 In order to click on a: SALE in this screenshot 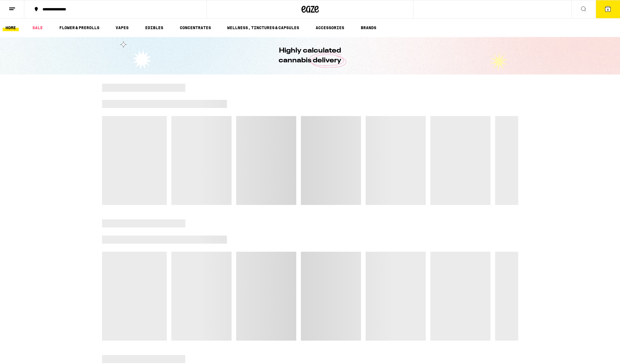, I will do `click(38, 28)`.